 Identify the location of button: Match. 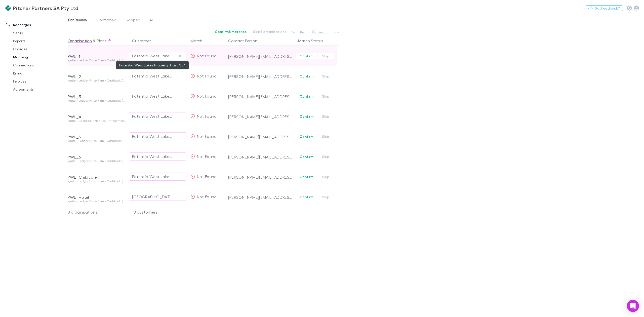
(199, 41).